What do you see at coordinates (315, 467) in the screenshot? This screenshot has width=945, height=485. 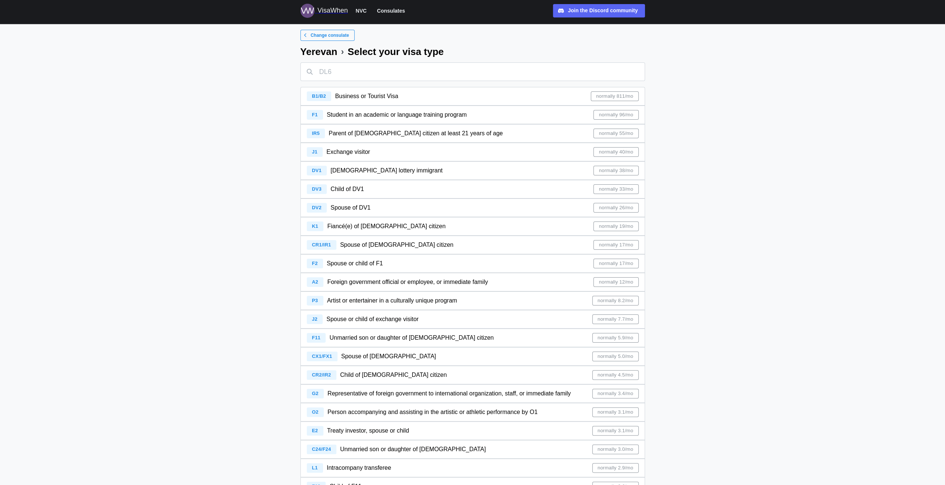 I see `span: L1` at bounding box center [315, 467].